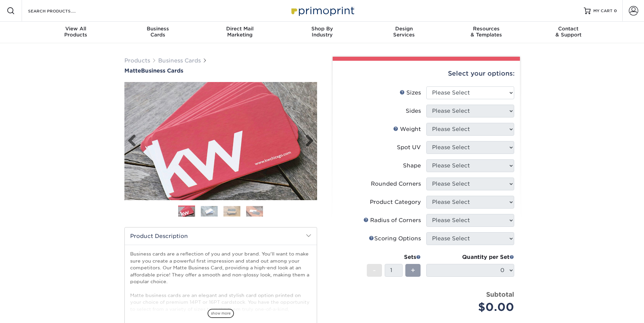  What do you see at coordinates (407, 129) in the screenshot?
I see `div: Weight` at bounding box center [407, 129].